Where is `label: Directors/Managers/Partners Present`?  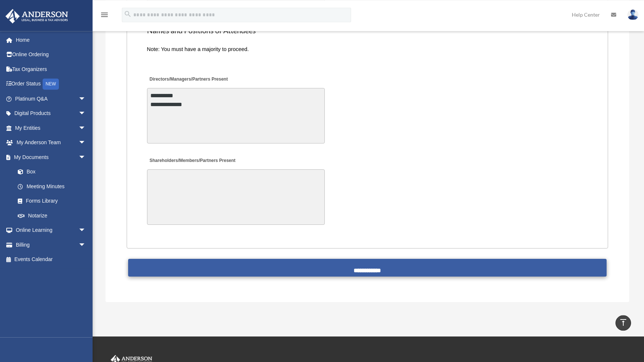 label: Directors/Managers/Partners Present is located at coordinates (189, 79).